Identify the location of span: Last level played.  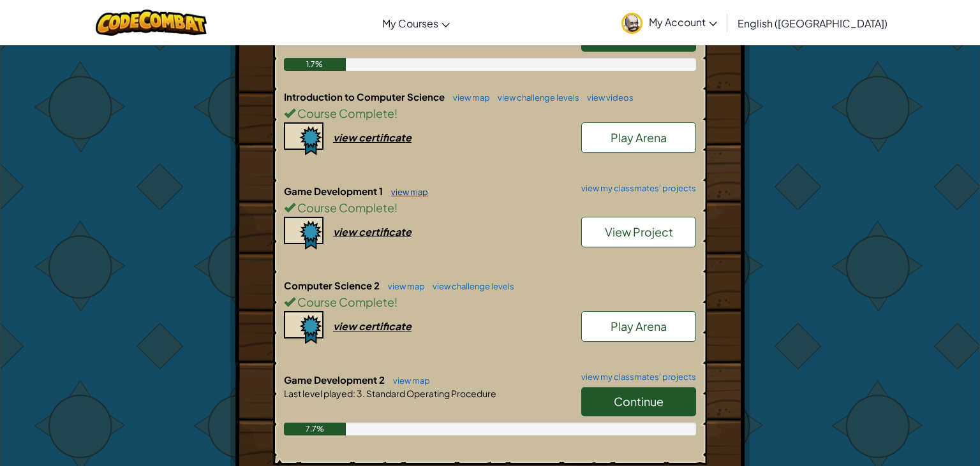
(318, 394).